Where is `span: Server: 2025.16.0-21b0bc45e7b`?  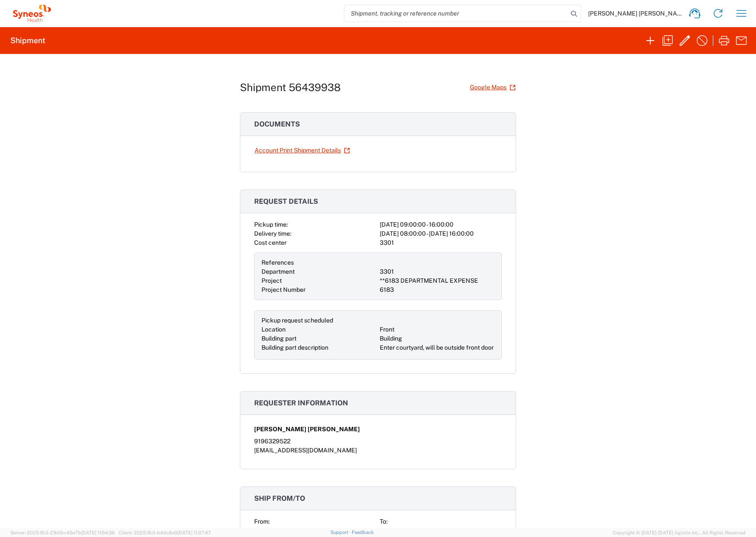
span: Server: 2025.16.0-21b0bc45e7b is located at coordinates (62, 533).